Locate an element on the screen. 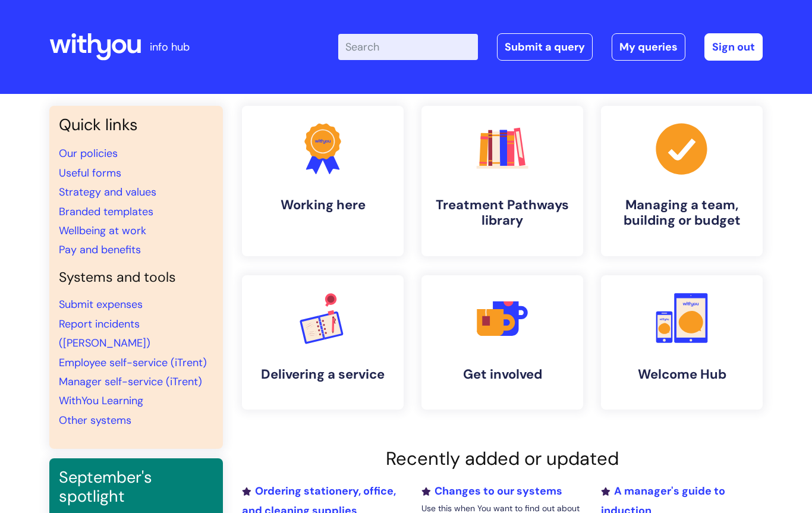 The width and height of the screenshot is (812, 513). h3: September's spotlight is located at coordinates (136, 487).